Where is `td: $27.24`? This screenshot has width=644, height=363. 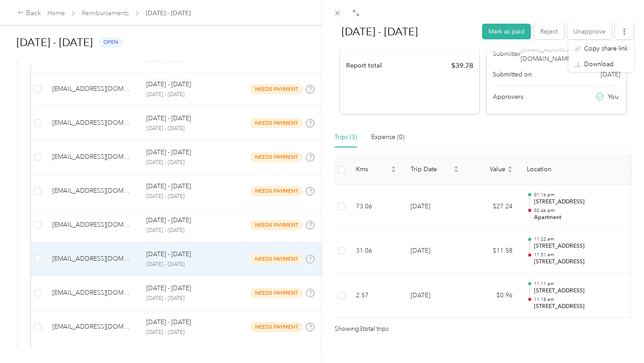
td: $27.24 is located at coordinates (493, 207).